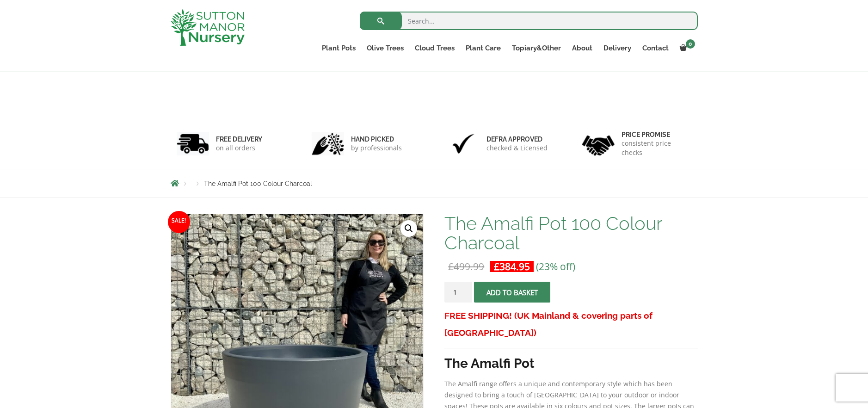 The width and height of the screenshot is (868, 408). What do you see at coordinates (376, 140) in the screenshot?
I see `h6: hand picked` at bounding box center [376, 140].